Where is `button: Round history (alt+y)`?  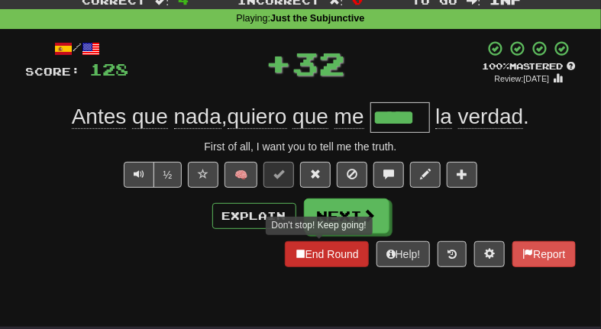
button: Round history (alt+y) is located at coordinates (452, 254).